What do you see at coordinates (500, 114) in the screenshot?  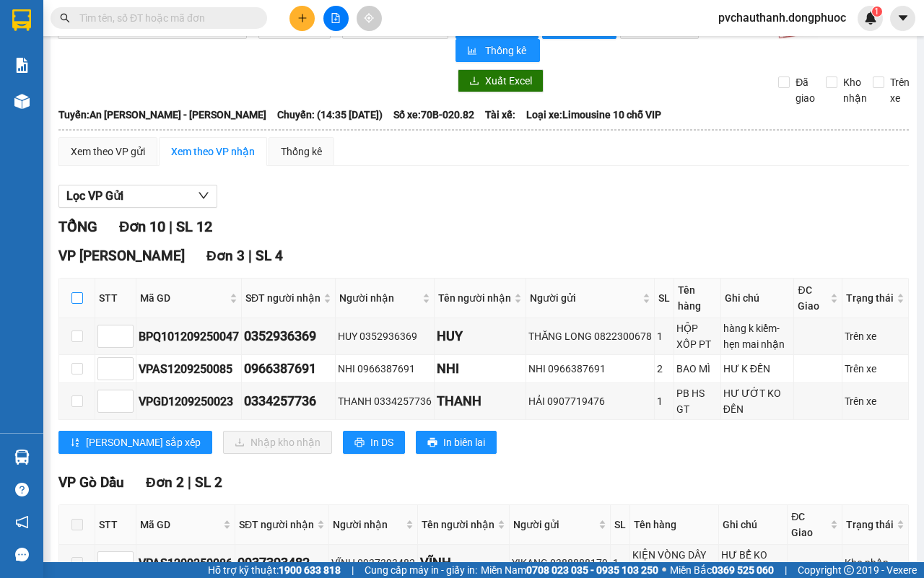 I see `span: Tài xế:` at bounding box center [500, 114].